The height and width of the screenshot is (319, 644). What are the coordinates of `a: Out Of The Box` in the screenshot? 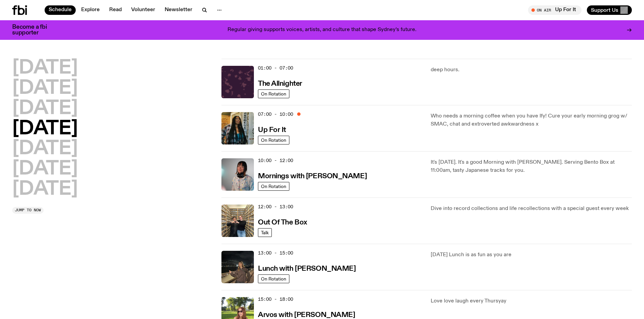 It's located at (282, 222).